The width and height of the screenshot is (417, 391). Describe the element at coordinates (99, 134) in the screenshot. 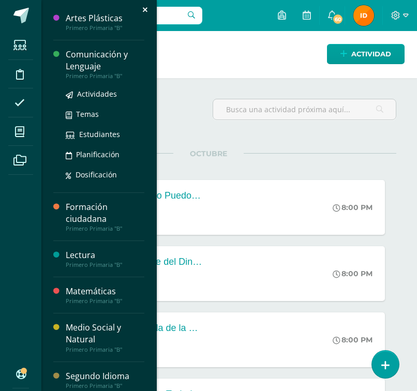

I see `span: Estudiantes` at that location.